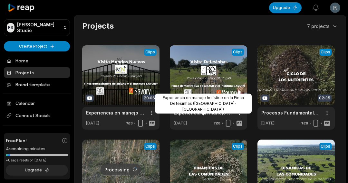 The image size is (348, 183). I want to click on div: 4 remaining minutes, so click(37, 149).